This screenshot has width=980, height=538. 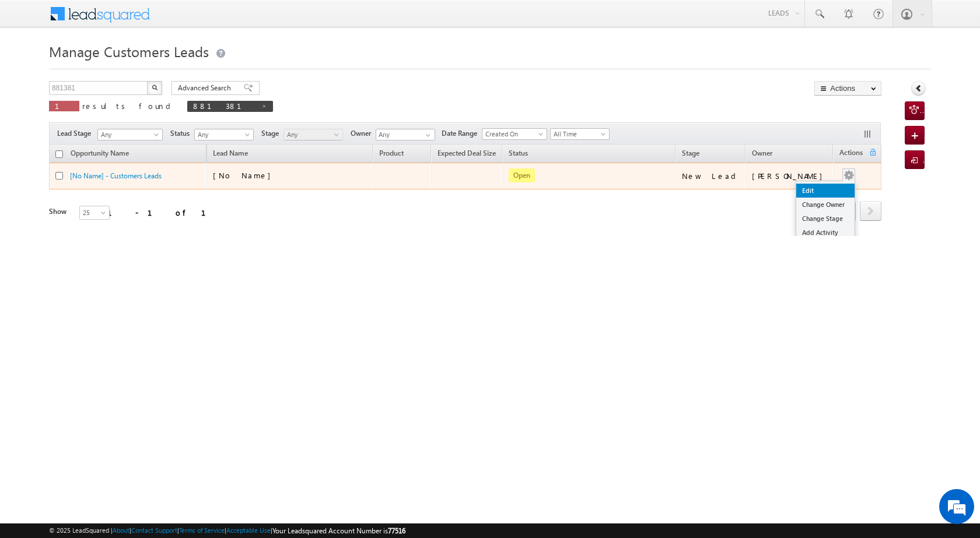 What do you see at coordinates (825, 233) in the screenshot?
I see `a: Add Activity` at bounding box center [825, 233].